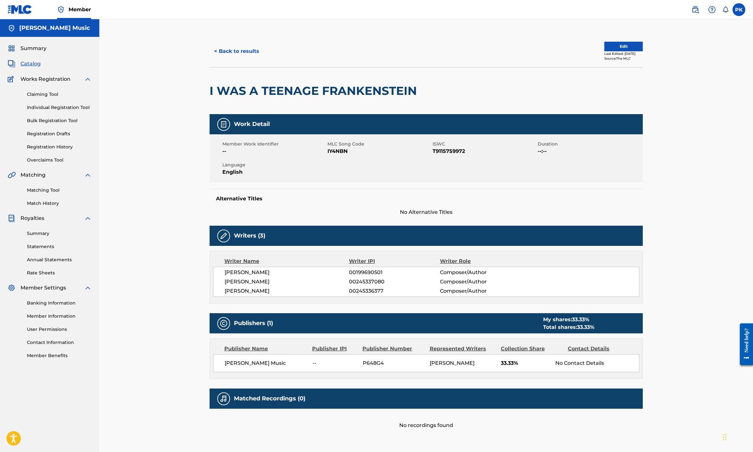  I want to click on div: Help, so click(712, 10).